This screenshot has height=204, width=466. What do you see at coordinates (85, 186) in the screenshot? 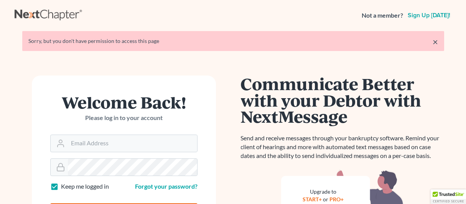
I see `label: Keep me logged in` at bounding box center [85, 186].